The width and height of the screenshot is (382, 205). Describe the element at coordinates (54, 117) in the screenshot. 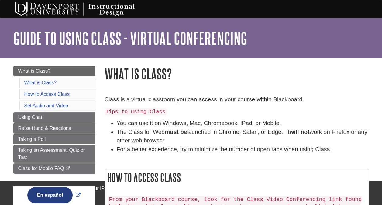

I see `a: Using Chat` at that location.